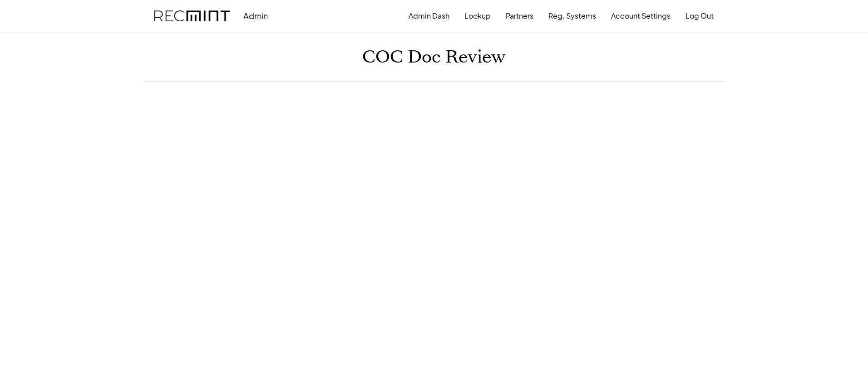  What do you see at coordinates (478, 16) in the screenshot?
I see `button: Lookup` at bounding box center [478, 16].